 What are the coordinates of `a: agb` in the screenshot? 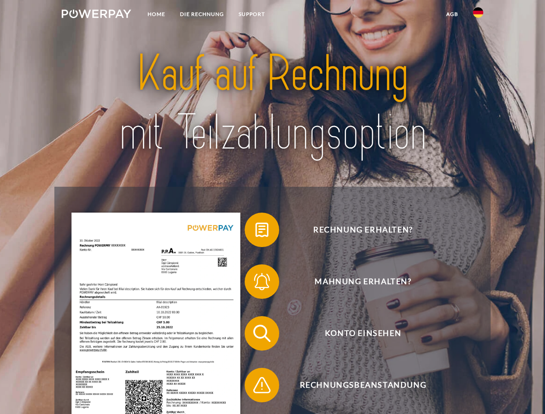 It's located at (452, 14).